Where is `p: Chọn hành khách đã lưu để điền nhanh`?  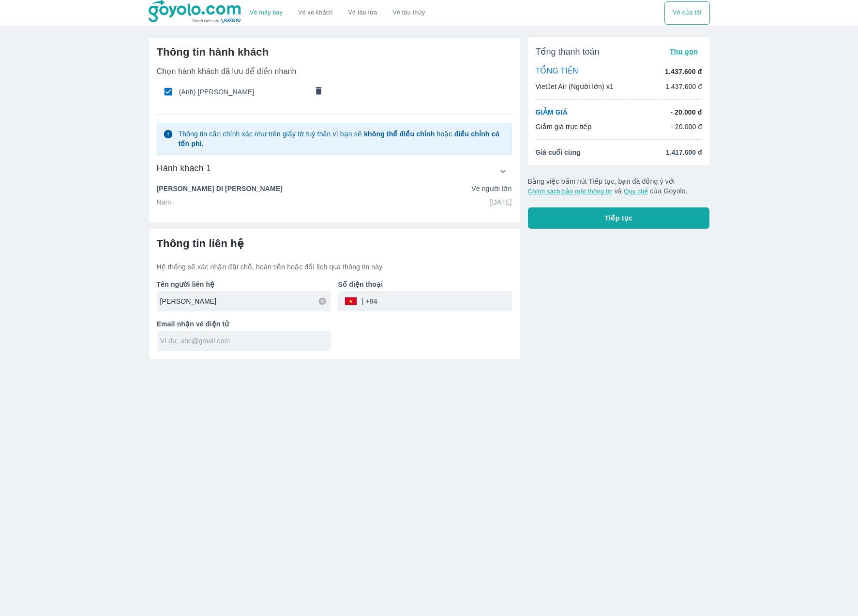
p: Chọn hành khách đã lưu để điền nhanh is located at coordinates (335, 72).